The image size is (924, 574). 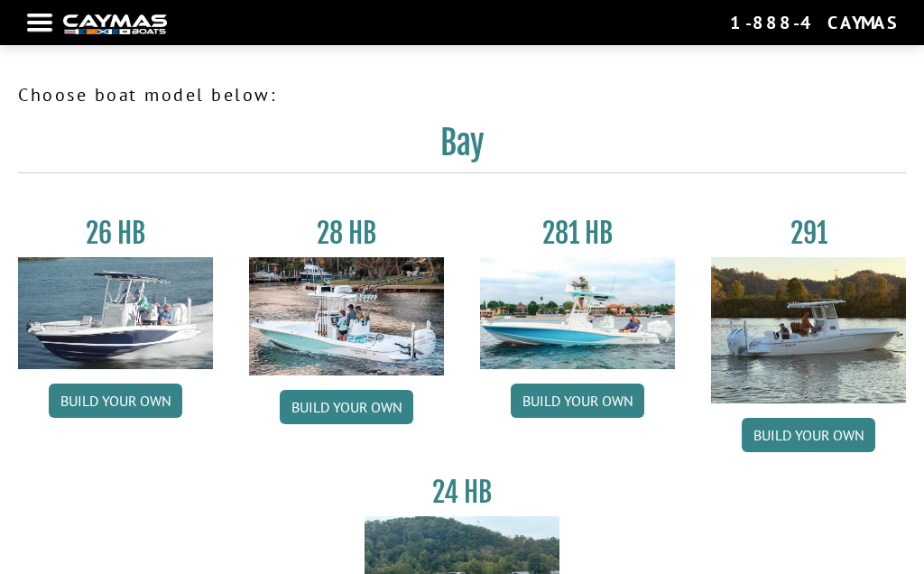 I want to click on img: 291_Thumbnail.jpg, so click(x=809, y=330).